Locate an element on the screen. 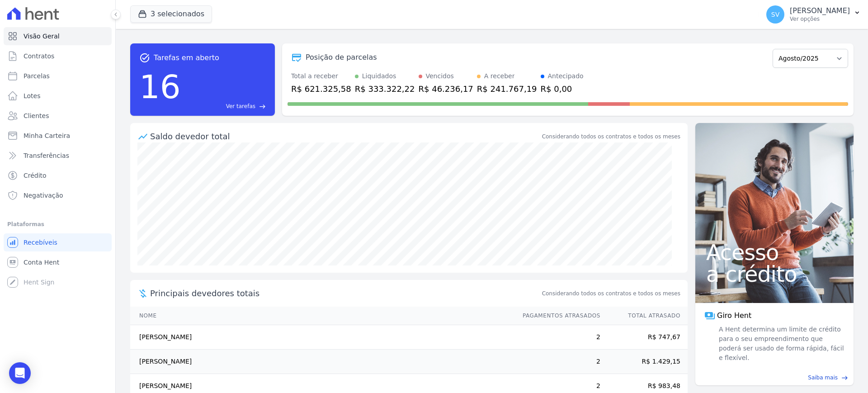 The width and height of the screenshot is (868, 393). p: Ver opções is located at coordinates (819, 19).